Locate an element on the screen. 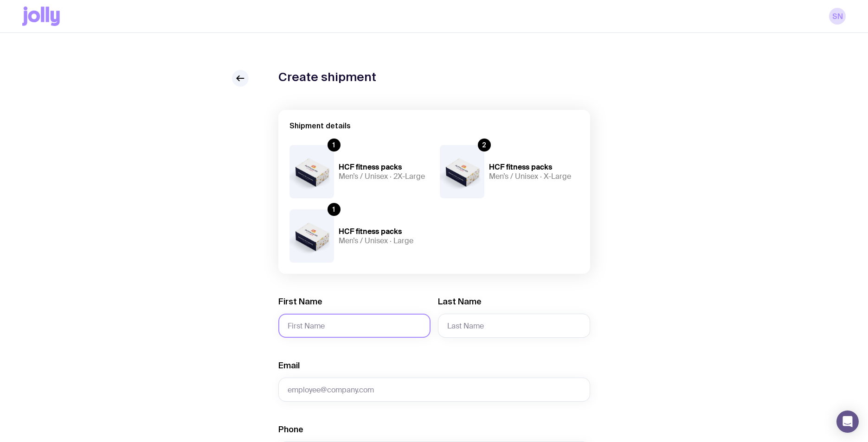 Image resolution: width=868 pixels, height=442 pixels. input: employee@company.com is located at coordinates (434, 389).